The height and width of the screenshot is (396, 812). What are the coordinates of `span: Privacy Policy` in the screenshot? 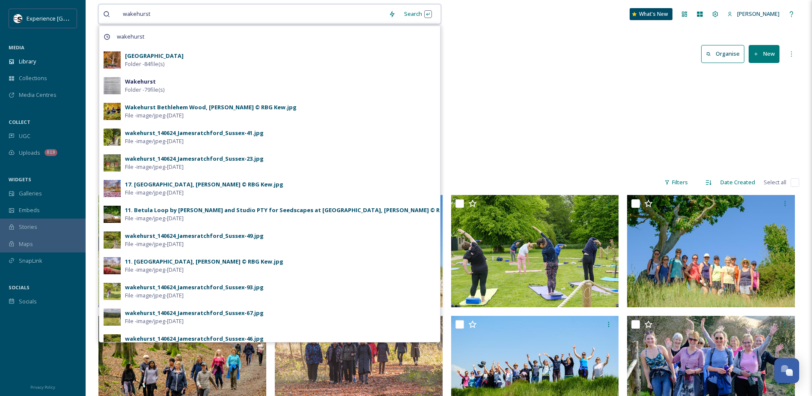 It's located at (43, 387).